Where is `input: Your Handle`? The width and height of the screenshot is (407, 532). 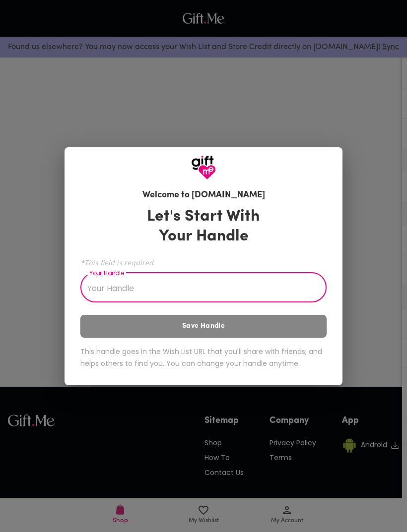 input: Your Handle is located at coordinates (198, 289).